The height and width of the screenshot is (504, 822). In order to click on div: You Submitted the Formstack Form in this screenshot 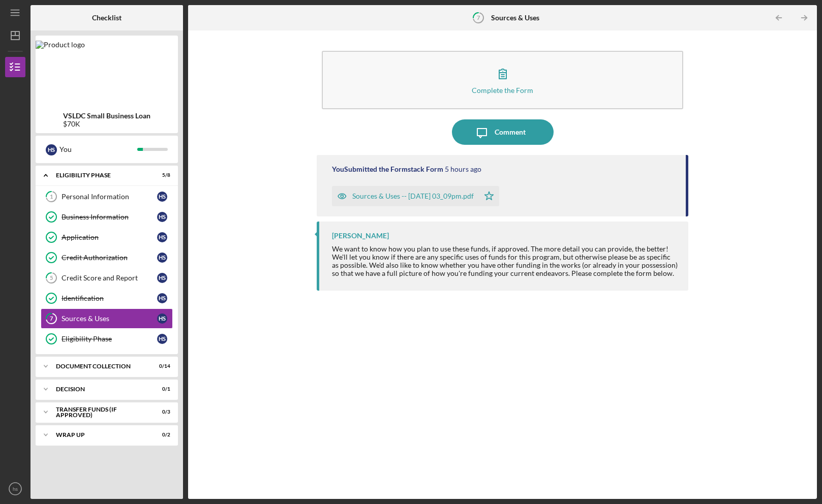, I will do `click(388, 169)`.